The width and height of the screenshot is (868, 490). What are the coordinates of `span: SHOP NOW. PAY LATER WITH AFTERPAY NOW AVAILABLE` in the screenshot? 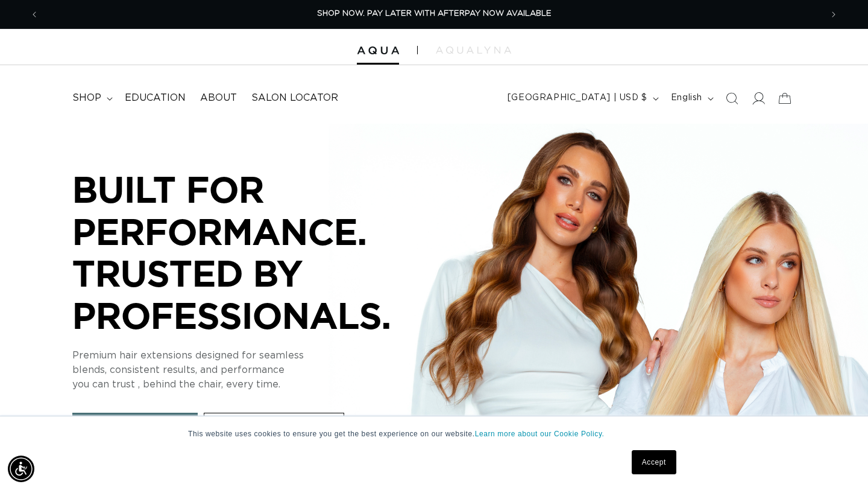 It's located at (434, 14).